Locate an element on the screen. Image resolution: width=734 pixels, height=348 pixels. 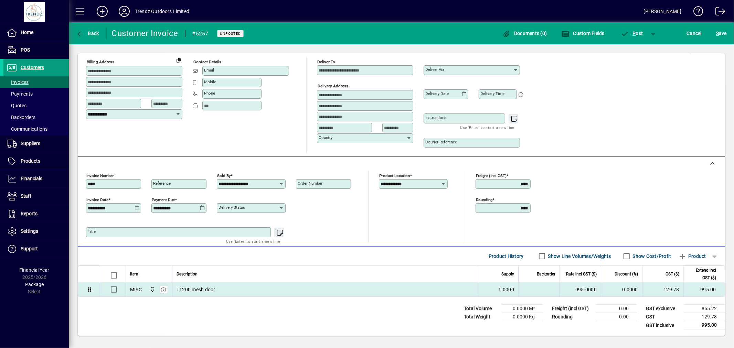
a: Staff is located at coordinates (36, 196).